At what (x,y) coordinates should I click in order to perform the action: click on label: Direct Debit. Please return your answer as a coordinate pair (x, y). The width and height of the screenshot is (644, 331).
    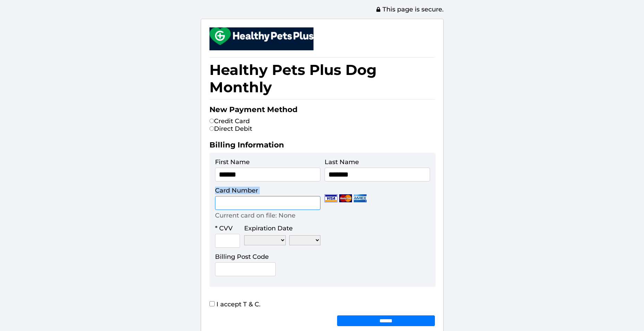
    Looking at the image, I should click on (231, 129).